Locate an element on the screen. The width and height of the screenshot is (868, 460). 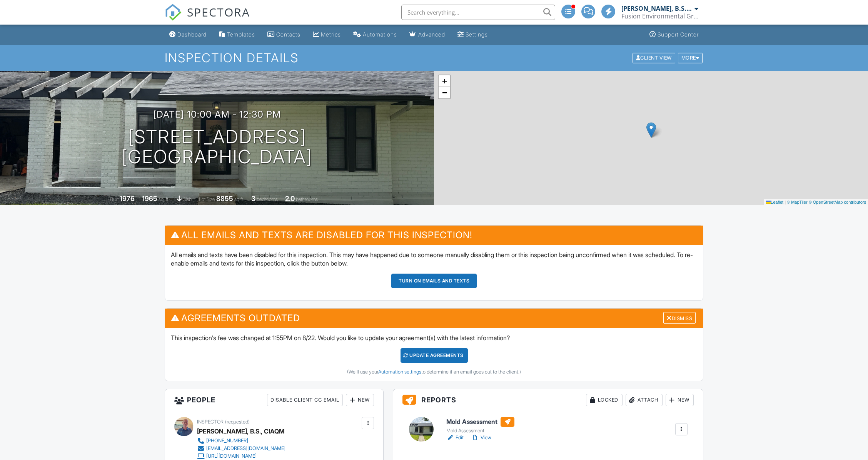
a: Zoom out is located at coordinates (444, 92).